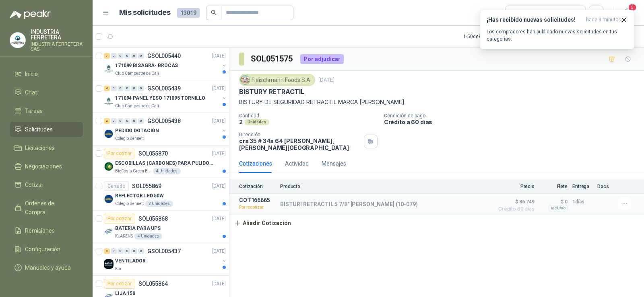  Describe the element at coordinates (164, 121) in the screenshot. I see `p: GSOL005438` at that location.